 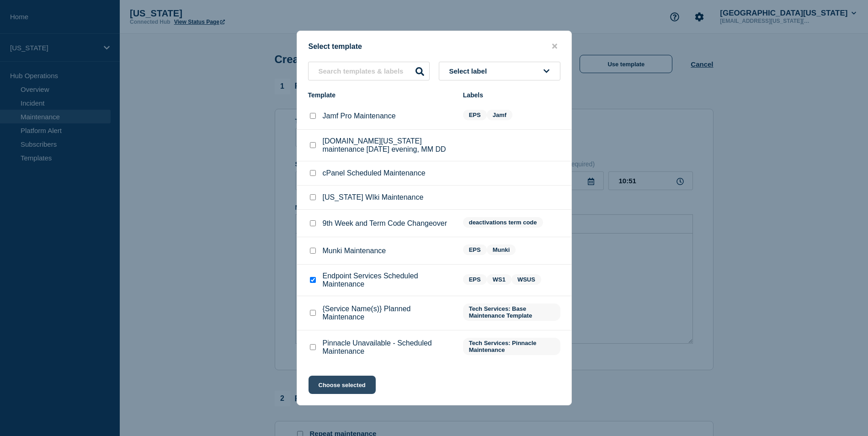 What do you see at coordinates (313, 313) in the screenshot?
I see `input: {Service Name(s)} Planned Maintenance checkbox` at bounding box center [313, 313].